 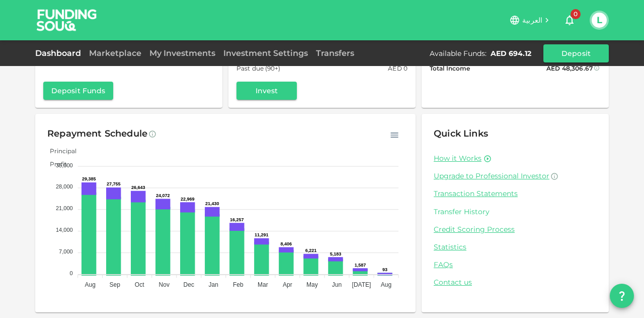 What do you see at coordinates (397, 68) in the screenshot?
I see `div: AED 0` at bounding box center [397, 68].